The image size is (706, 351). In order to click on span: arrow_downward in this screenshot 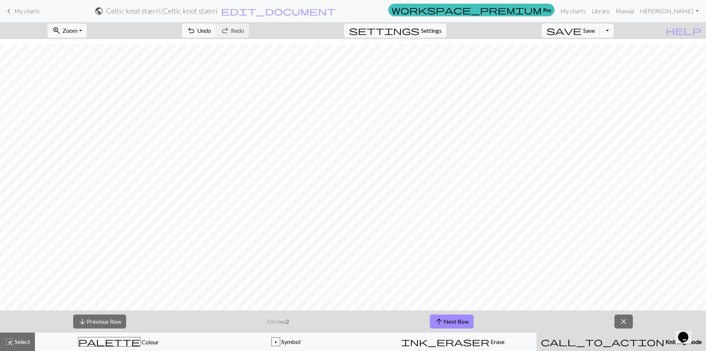, I will do `click(82, 321)`.